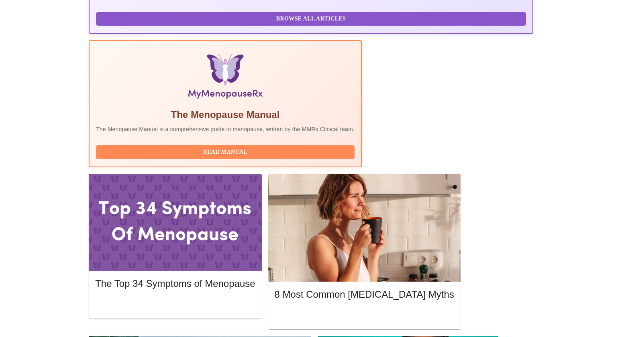 This screenshot has width=622, height=337. I want to click on a: Read Manual, so click(226, 151).